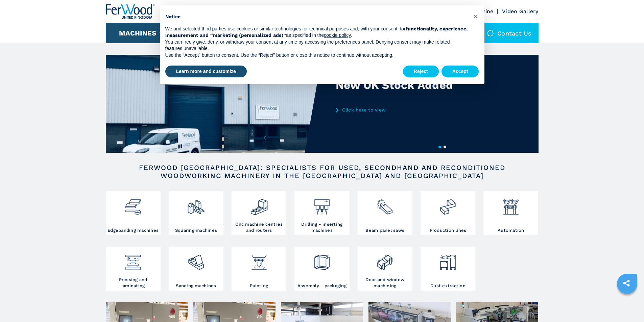 The height and width of the screenshot is (322, 644). Describe the element at coordinates (259, 204) in the screenshot. I see `img: centro_di_lavoro_cnc_2.png` at that location.